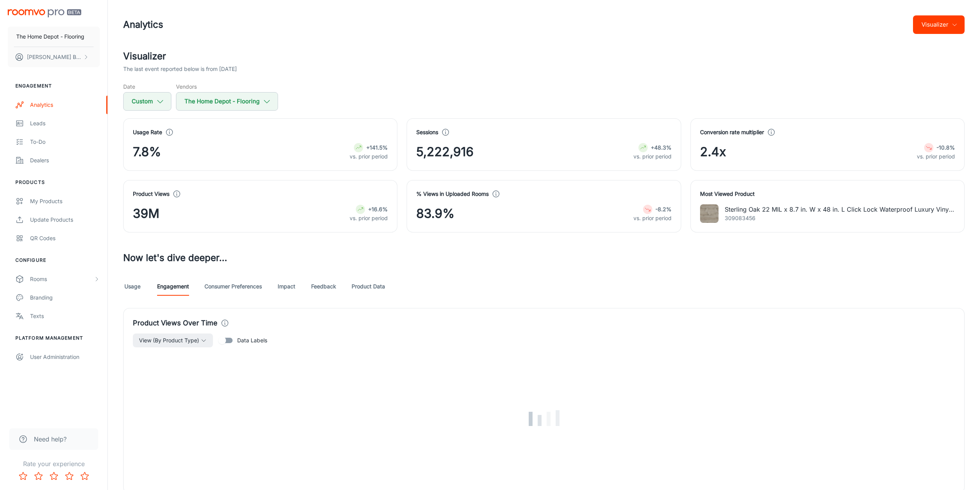 Image resolution: width=980 pixels, height=490 pixels. I want to click on button: Custom, so click(147, 102).